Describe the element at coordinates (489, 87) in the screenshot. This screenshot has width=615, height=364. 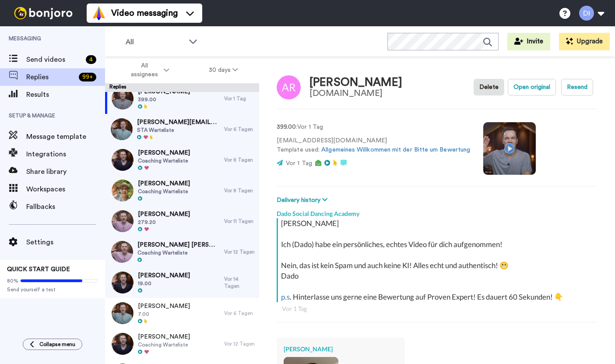
I see `button: Delete` at that location.